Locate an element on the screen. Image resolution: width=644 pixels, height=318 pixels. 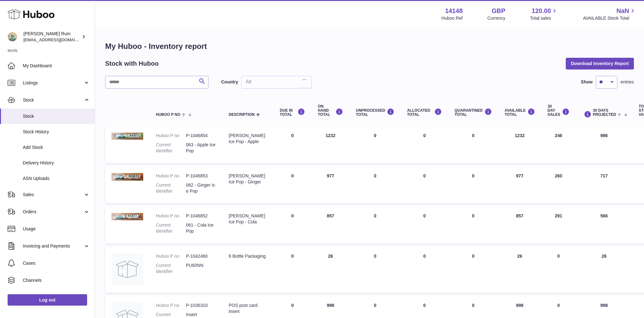
span: Usage is located at coordinates (56, 229).